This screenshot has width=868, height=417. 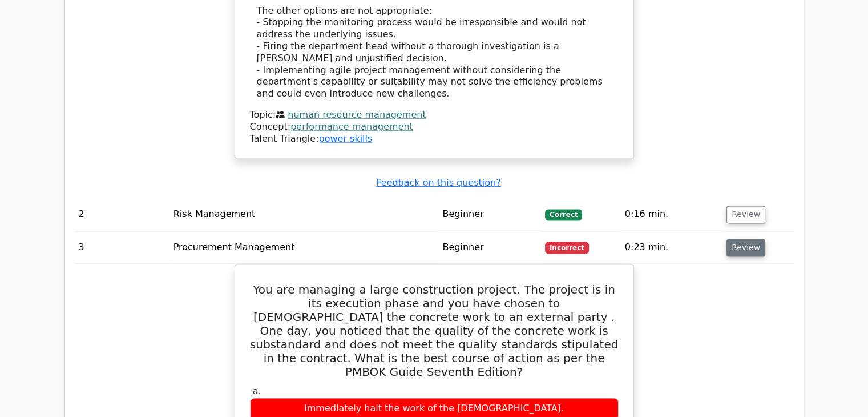 I want to click on a: performance management, so click(x=351, y=126).